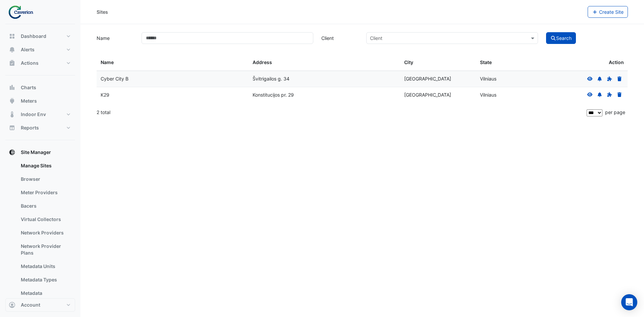  Describe the element at coordinates (45, 219) in the screenshot. I see `a: Virtual Collectors` at that location.